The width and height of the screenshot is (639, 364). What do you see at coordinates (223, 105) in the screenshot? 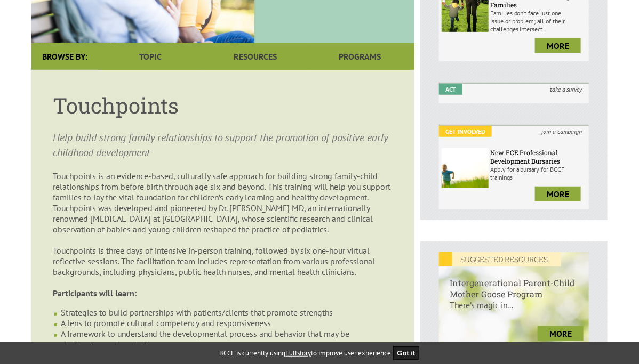
I see `h1: Touchpoints` at bounding box center [223, 105].